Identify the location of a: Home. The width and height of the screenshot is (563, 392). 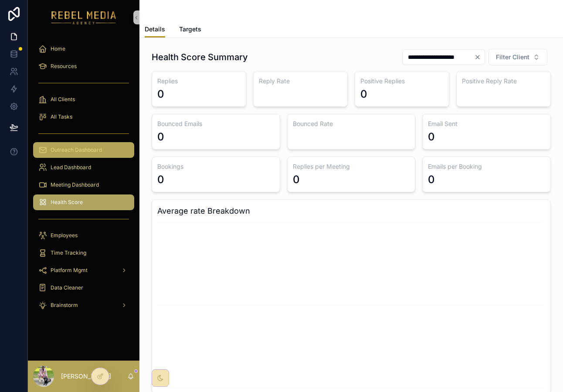
(84, 49).